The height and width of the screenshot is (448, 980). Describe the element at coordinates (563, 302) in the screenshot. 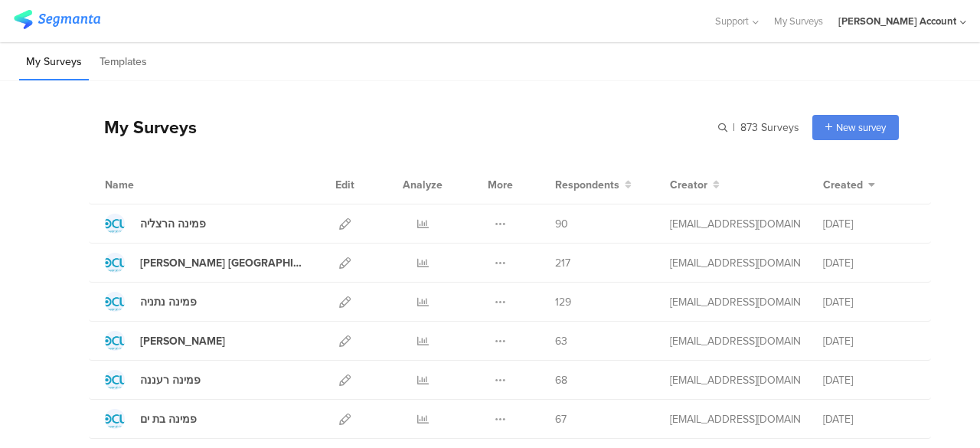

I see `span: 129` at that location.